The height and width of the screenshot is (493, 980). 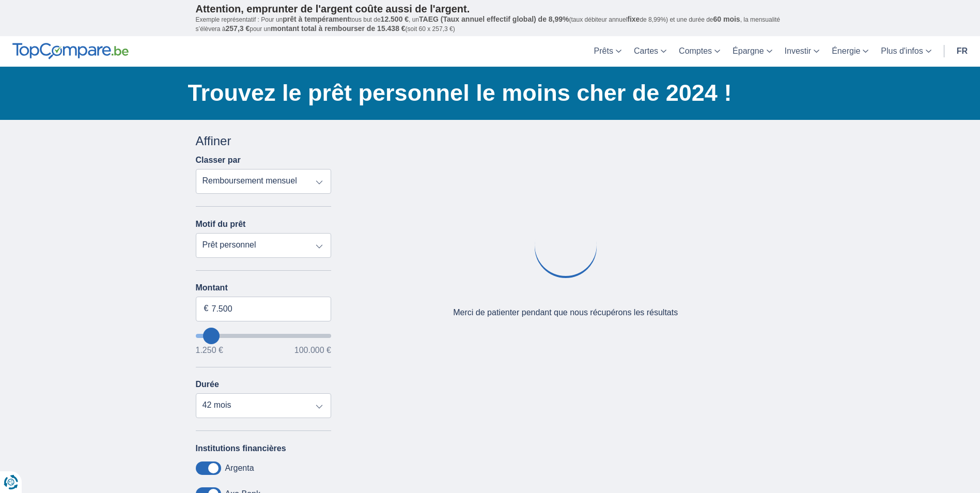 What do you see at coordinates (239, 468) in the screenshot?
I see `label: Argenta` at bounding box center [239, 468].